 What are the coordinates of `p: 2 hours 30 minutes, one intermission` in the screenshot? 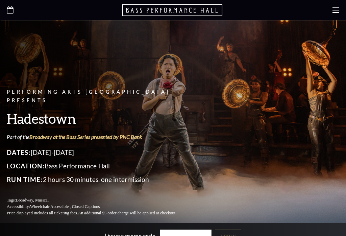 It's located at (100, 179).